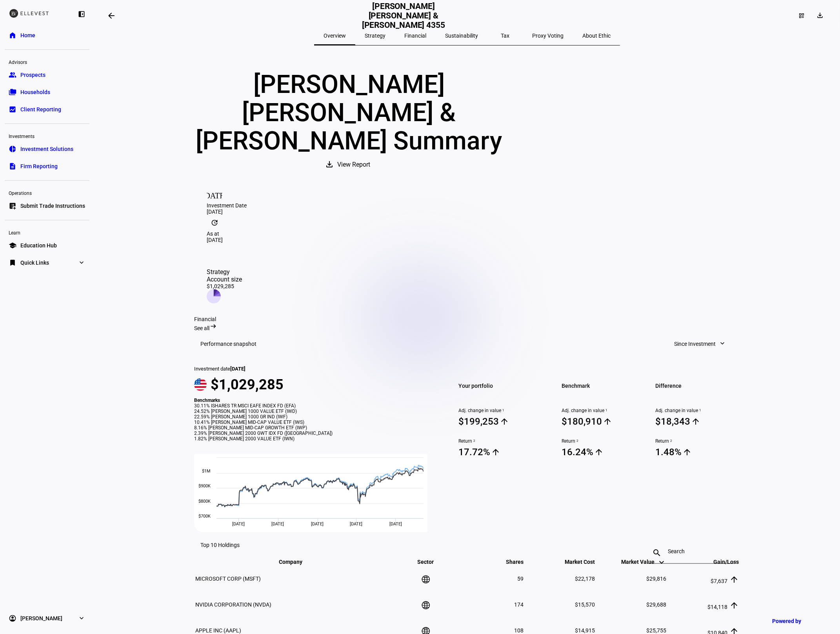  I want to click on input: Search, so click(690, 551).